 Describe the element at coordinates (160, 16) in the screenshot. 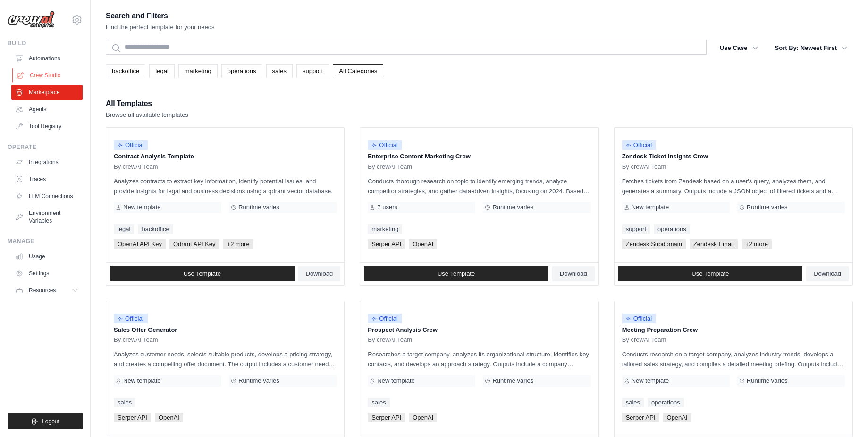

I see `h2: Search and Filters` at that location.